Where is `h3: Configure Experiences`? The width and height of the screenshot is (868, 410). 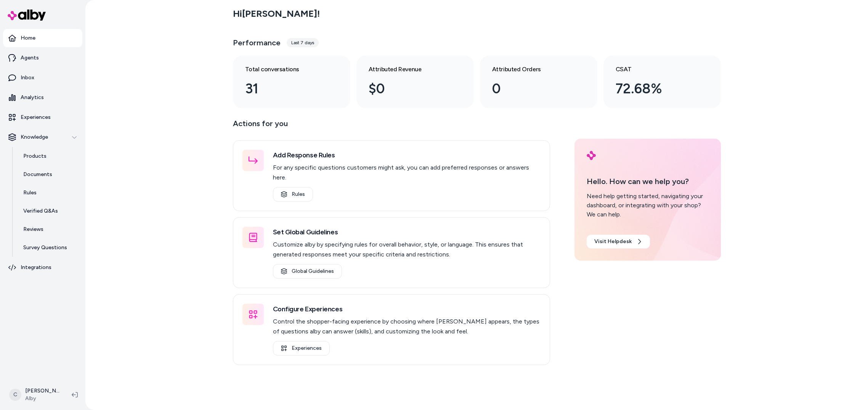
h3: Configure Experiences is located at coordinates (407, 309).